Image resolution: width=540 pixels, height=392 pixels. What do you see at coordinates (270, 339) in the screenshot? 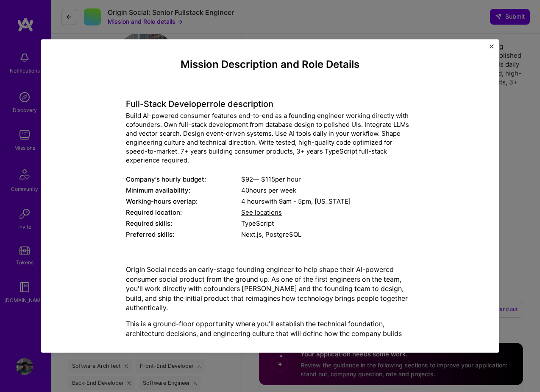
I see `p: This is a ground-floor opportunity where you'll establish the technical foundation, architecture ...` at bounding box center [270, 339].